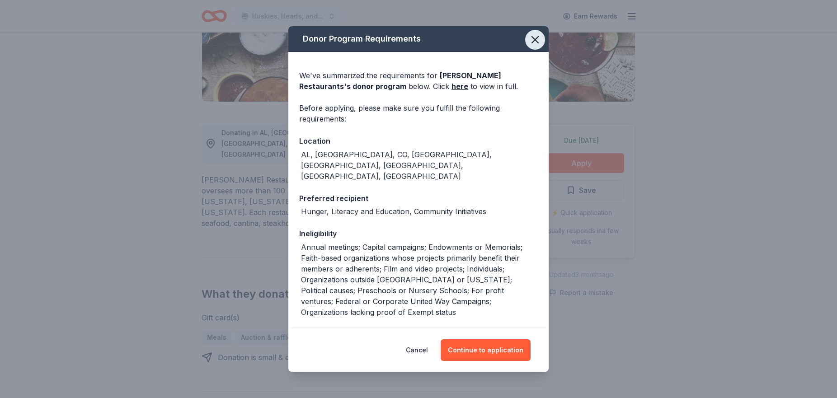  Describe the element at coordinates (417, 350) in the screenshot. I see `button: Cancel` at that location.